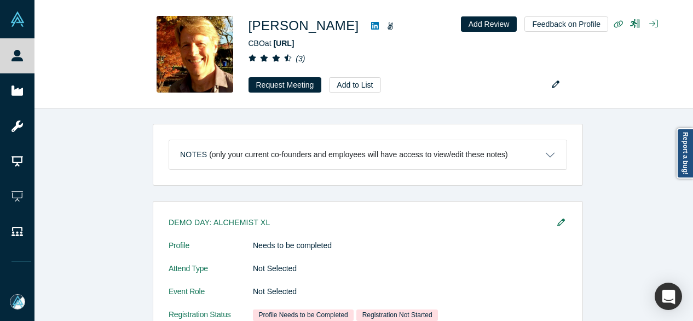 This screenshot has height=321, width=693. I want to click on dd: Needs to be completed, so click(410, 245).